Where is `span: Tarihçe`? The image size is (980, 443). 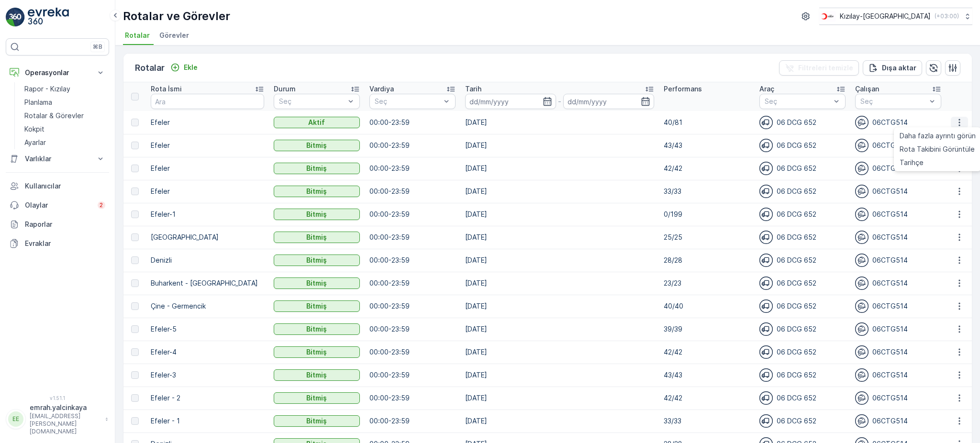
span: Tarihçe is located at coordinates (912, 163).